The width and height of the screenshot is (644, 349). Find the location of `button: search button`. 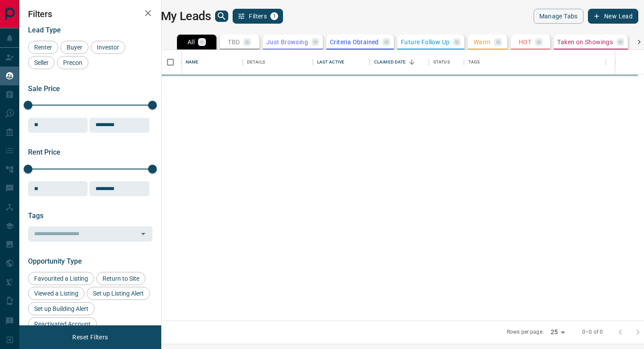

button: search button is located at coordinates (221, 17).